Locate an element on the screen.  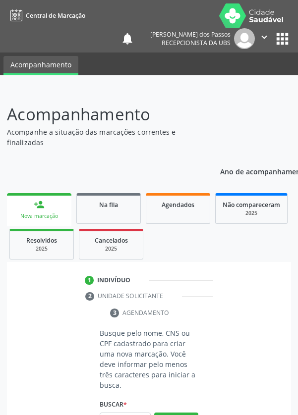
span: Não compareceram is located at coordinates (251, 205).